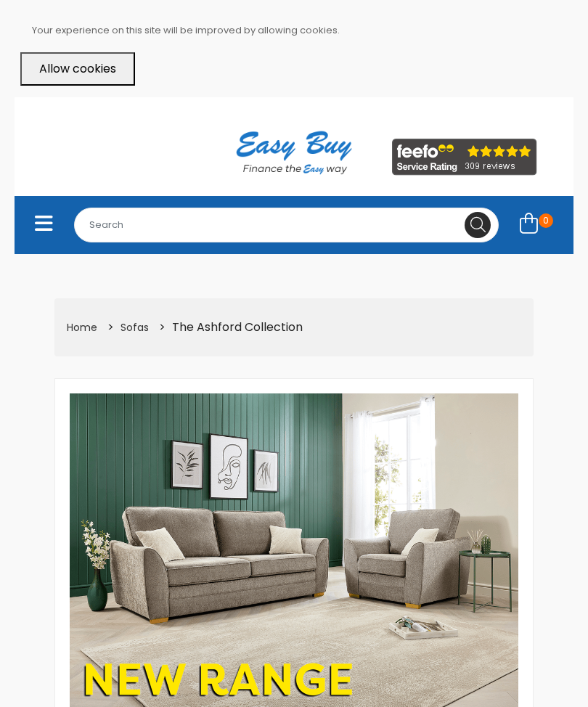 The image size is (588, 707). I want to click on button: Allow cookies, so click(78, 69).